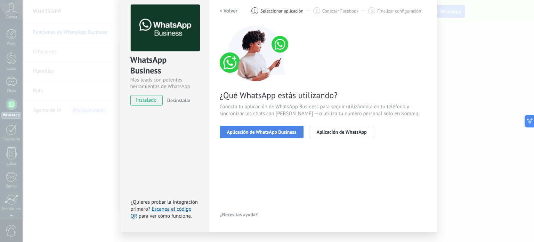  What do you see at coordinates (177, 100) in the screenshot?
I see `button: Desinstalar` at bounding box center [177, 100].